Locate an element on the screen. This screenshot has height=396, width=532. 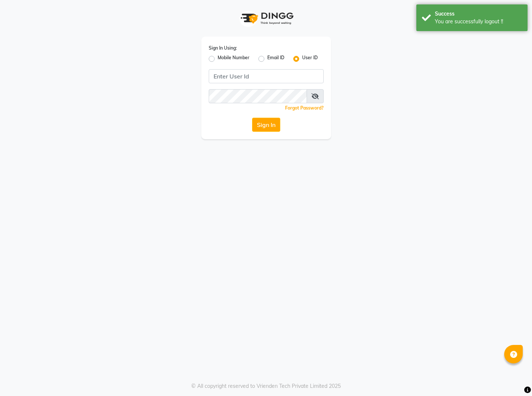
div: You are successfully logout !! is located at coordinates (478, 22).